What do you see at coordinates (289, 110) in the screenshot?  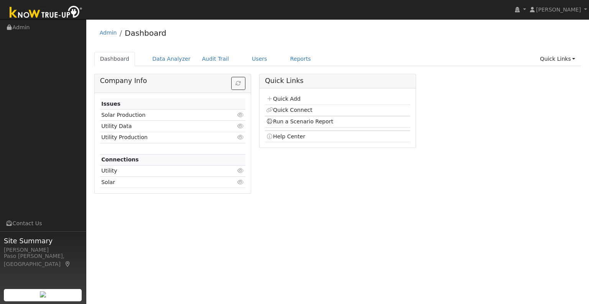 I see `a: Quick Connect` at bounding box center [289, 110].